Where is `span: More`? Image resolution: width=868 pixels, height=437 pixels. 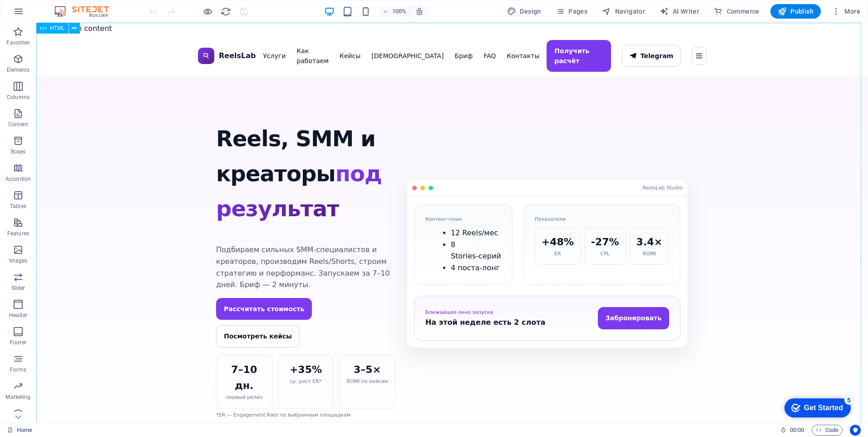
span: More is located at coordinates (846, 11).